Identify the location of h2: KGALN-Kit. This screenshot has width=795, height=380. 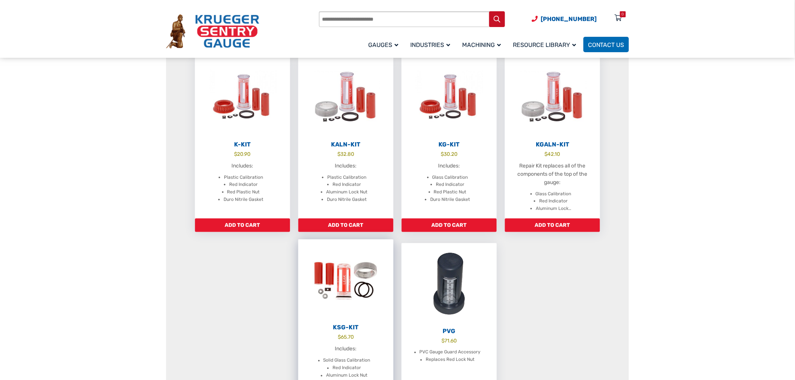
(552, 145).